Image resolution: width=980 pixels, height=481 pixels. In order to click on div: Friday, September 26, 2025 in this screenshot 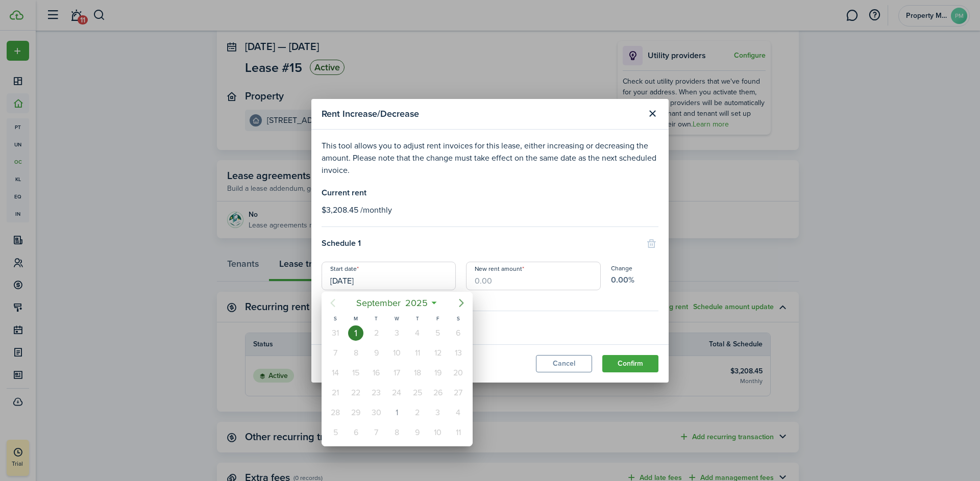, I will do `click(438, 393)`.